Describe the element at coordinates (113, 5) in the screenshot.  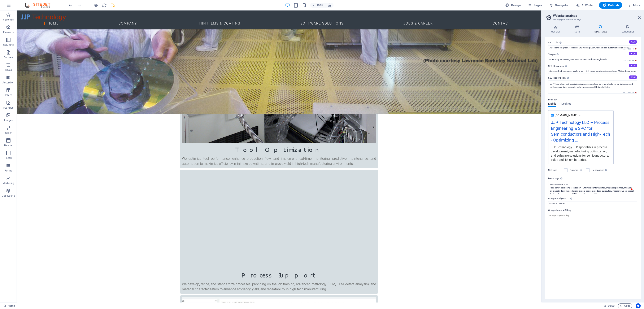
I see `button: save` at that location.